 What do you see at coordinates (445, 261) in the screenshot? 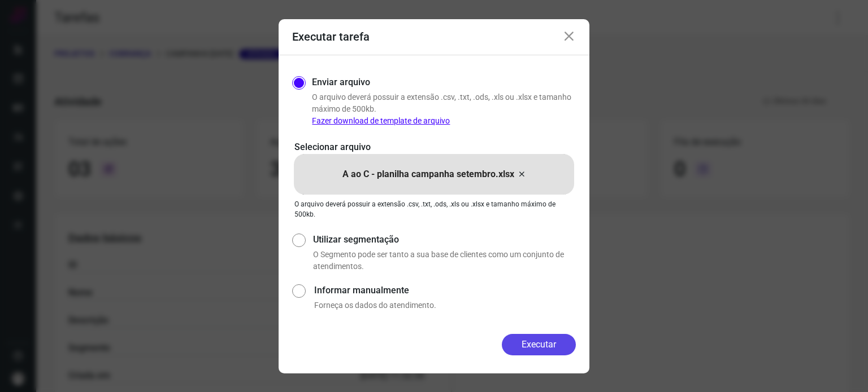
I see `p: O Segmento pode ser tanto a sua base de clientes como um conjunto de atendimentos.` at bounding box center [445, 261].